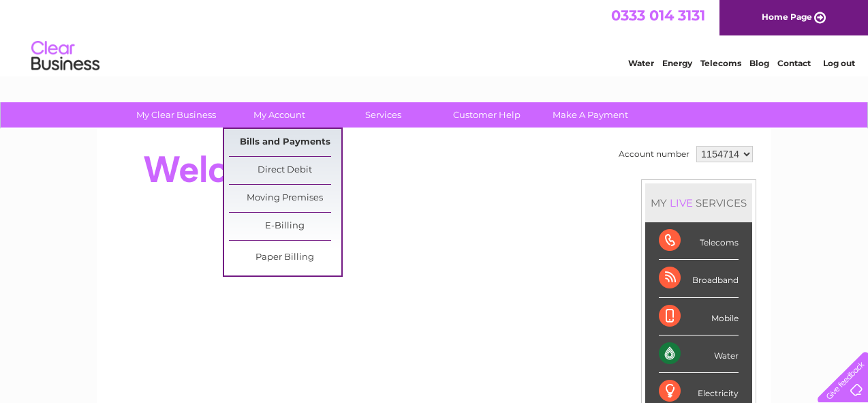 This screenshot has height=403, width=868. What do you see at coordinates (285, 258) in the screenshot?
I see `a: Paper Billing` at bounding box center [285, 258].